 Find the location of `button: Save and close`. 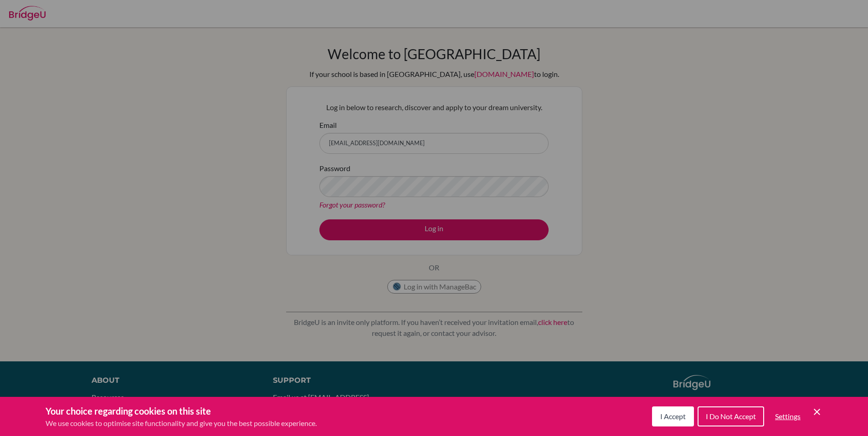

button: Save and close is located at coordinates (817, 412).